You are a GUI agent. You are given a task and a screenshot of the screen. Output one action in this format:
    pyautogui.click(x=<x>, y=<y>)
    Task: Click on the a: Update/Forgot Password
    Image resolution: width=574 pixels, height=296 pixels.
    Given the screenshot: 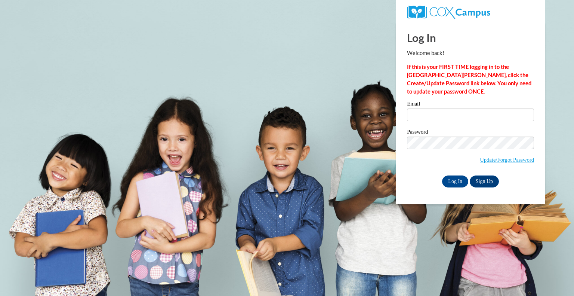 What is the action you would take?
    pyautogui.click(x=507, y=160)
    